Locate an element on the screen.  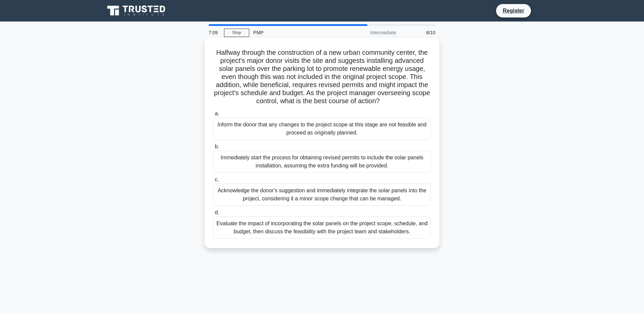
div: PMP is located at coordinates (295, 33).